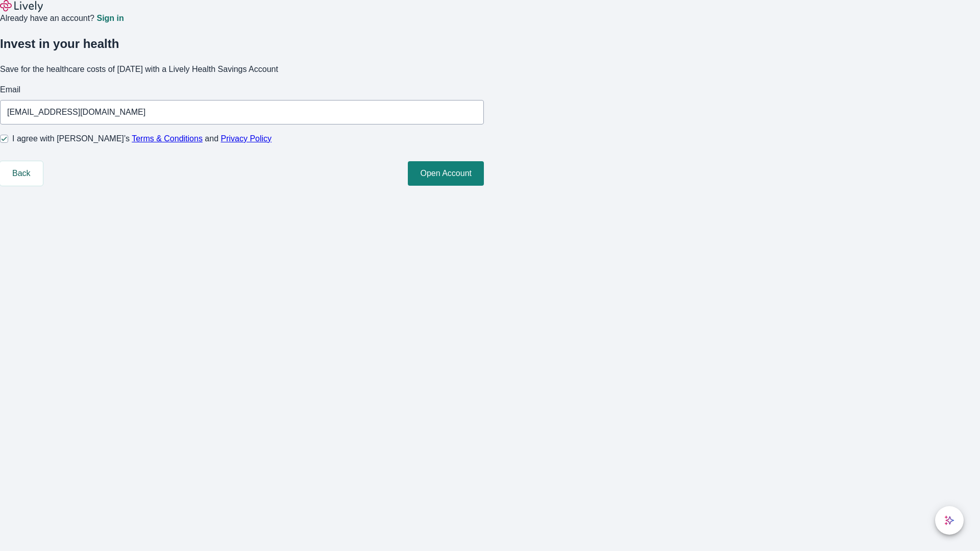 The height and width of the screenshot is (551, 980). I want to click on svg: Lively AI Assistant, so click(949, 520).